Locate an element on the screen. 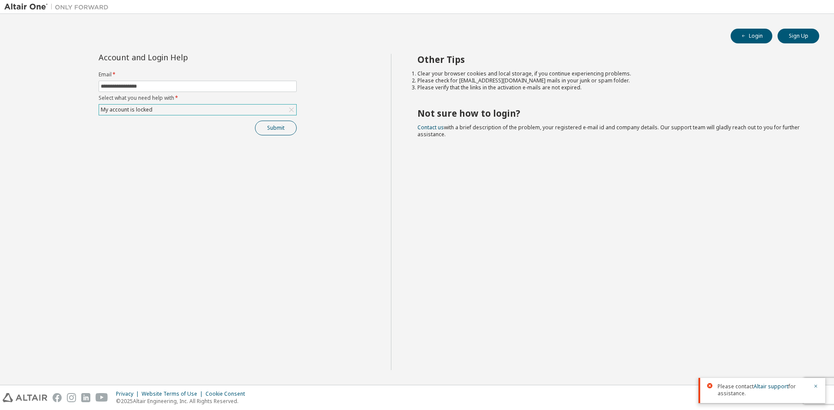 Image resolution: width=834 pixels, height=410 pixels. div: Privacy is located at coordinates (129, 394).